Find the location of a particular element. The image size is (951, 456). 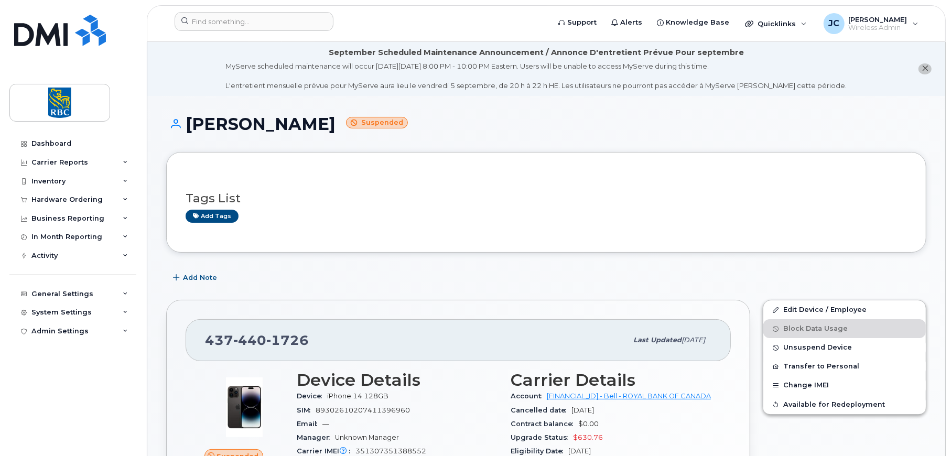

img: image20231002-3703462-njx0qo.jpeg is located at coordinates (244, 407).